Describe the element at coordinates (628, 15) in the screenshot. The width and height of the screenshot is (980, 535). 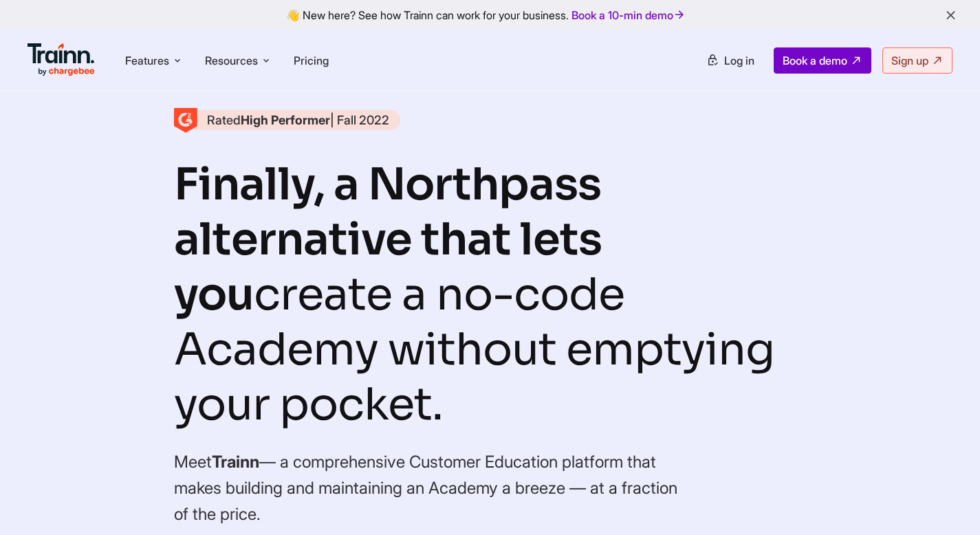
I see `a: Book a 10-min demo` at that location.